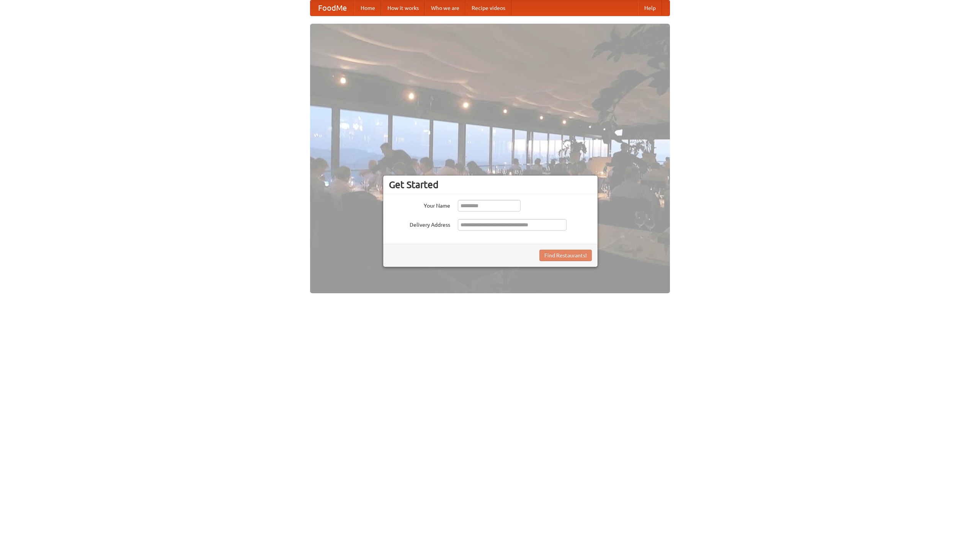 Image resolution: width=980 pixels, height=541 pixels. I want to click on a: Home, so click(368, 8).